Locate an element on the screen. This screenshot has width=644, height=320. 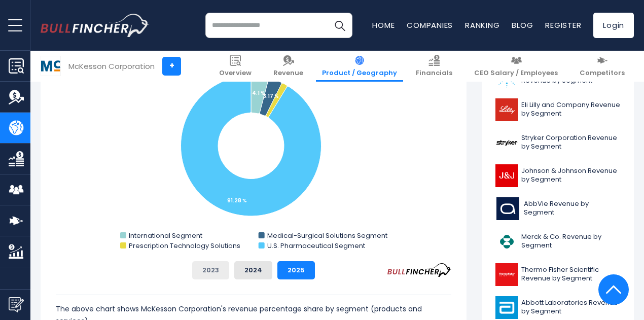
text: Prescription Technology Solutions is located at coordinates (185, 246).